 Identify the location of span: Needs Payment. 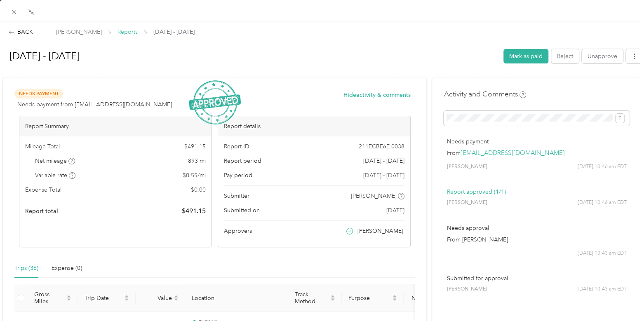
(38, 94).